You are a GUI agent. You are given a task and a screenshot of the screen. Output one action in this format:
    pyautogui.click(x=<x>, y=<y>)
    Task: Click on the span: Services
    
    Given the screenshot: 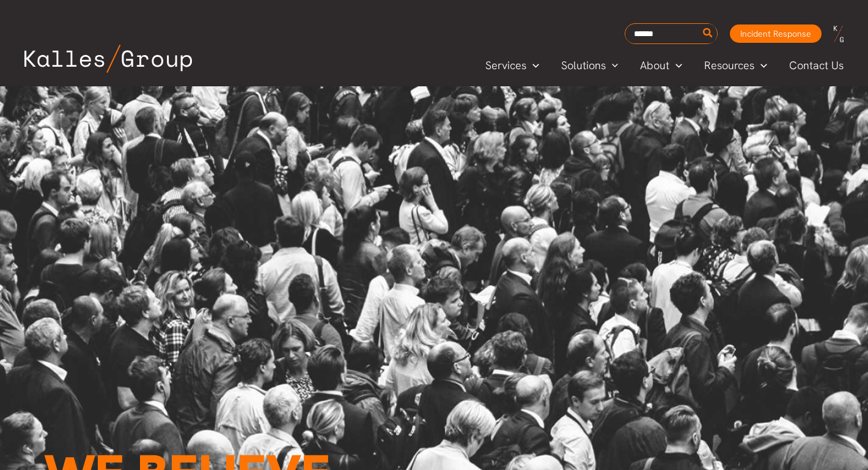 What is the action you would take?
    pyautogui.click(x=506, y=66)
    